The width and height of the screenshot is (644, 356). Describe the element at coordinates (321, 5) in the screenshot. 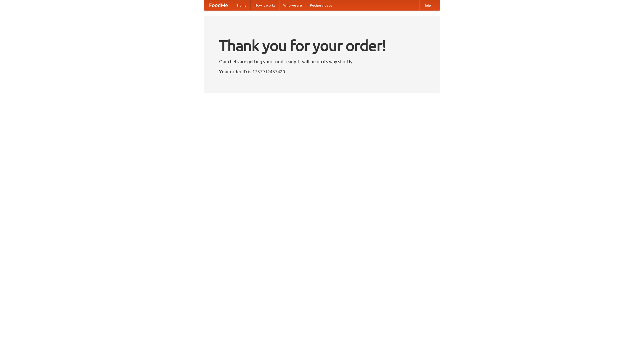

I see `a: Recipe videos` at that location.